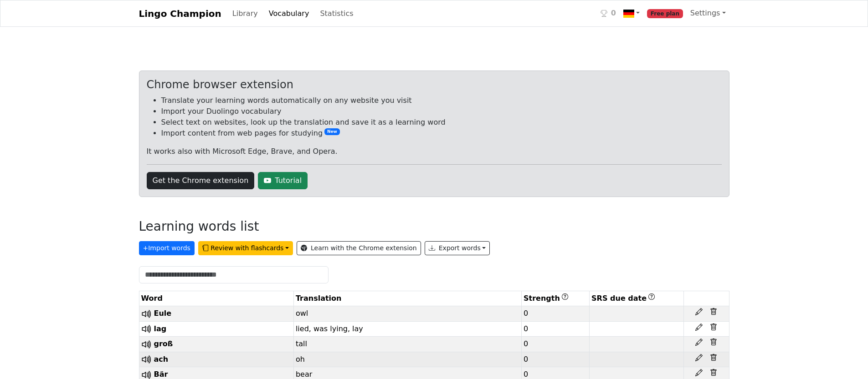 This screenshot has height=379, width=868. I want to click on th: Word, so click(216, 298).